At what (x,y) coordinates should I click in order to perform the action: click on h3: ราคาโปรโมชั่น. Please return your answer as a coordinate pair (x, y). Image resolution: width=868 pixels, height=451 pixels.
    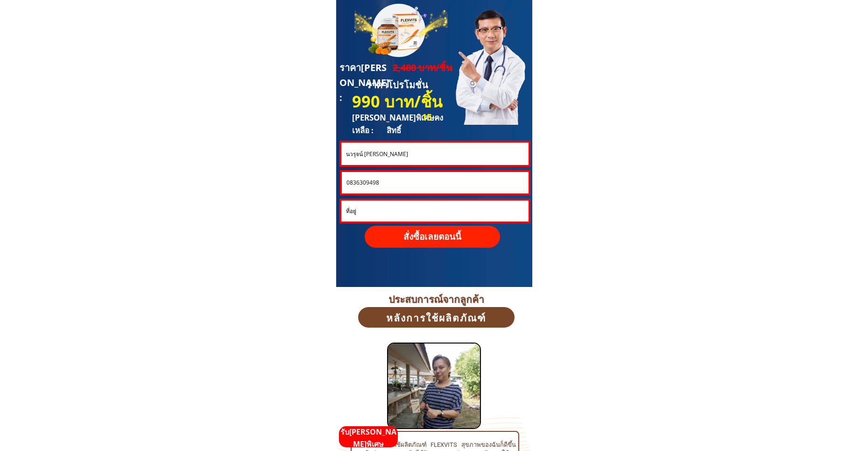
    Looking at the image, I should click on (401, 85).